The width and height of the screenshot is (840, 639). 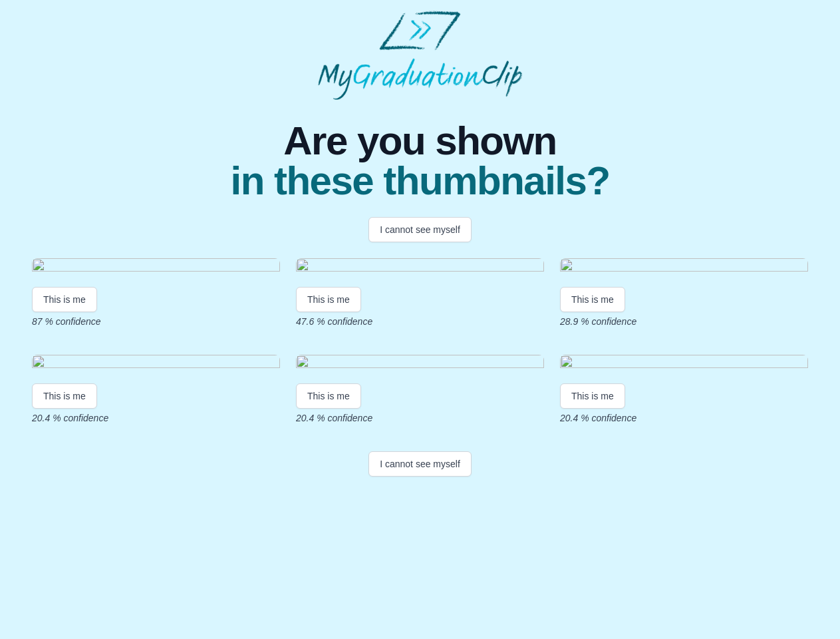 What do you see at coordinates (420, 181) in the screenshot?
I see `span: in these thumbnails?` at bounding box center [420, 181].